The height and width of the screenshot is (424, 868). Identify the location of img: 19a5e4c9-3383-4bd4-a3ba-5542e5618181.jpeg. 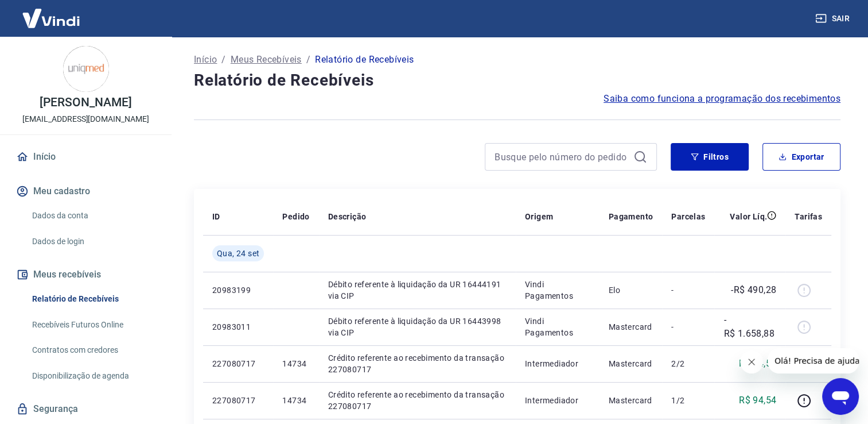
(86, 69).